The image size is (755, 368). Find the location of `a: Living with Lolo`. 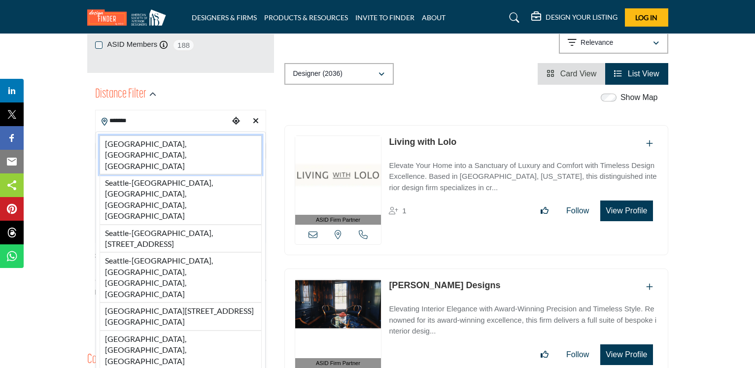

a: Living with Lolo is located at coordinates (422, 142).